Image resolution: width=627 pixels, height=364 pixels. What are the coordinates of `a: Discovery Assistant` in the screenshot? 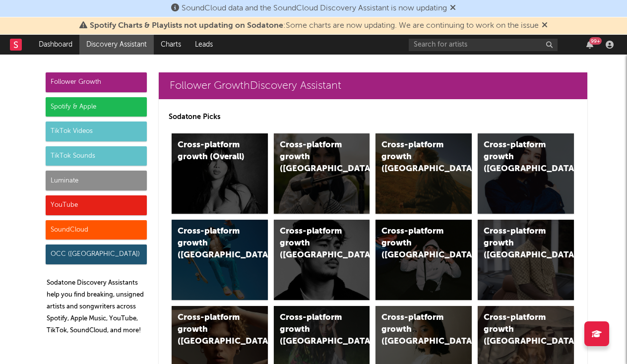 It's located at (116, 45).